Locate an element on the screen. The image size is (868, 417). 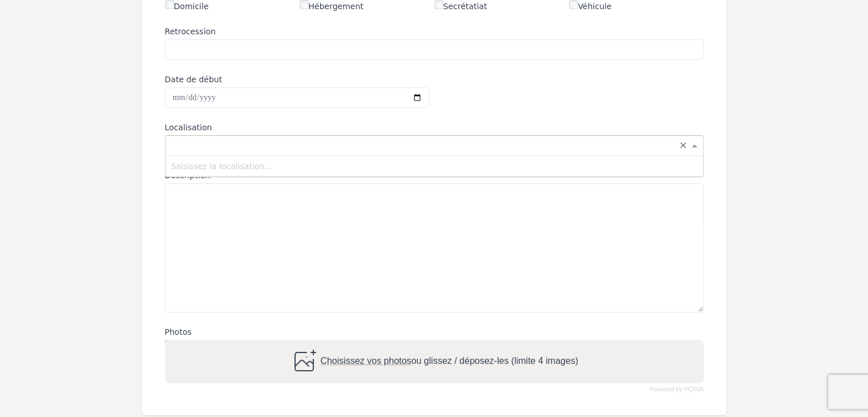
a: Powered by PQINA is located at coordinates (676, 389).